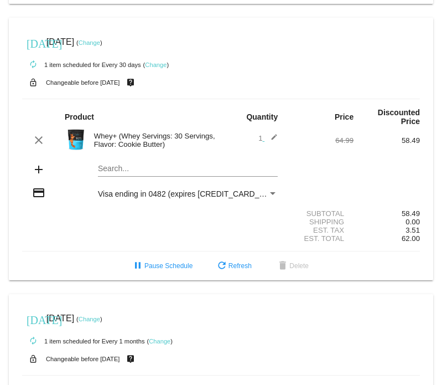 This screenshot has height=385, width=442. I want to click on strong: Price, so click(344, 117).